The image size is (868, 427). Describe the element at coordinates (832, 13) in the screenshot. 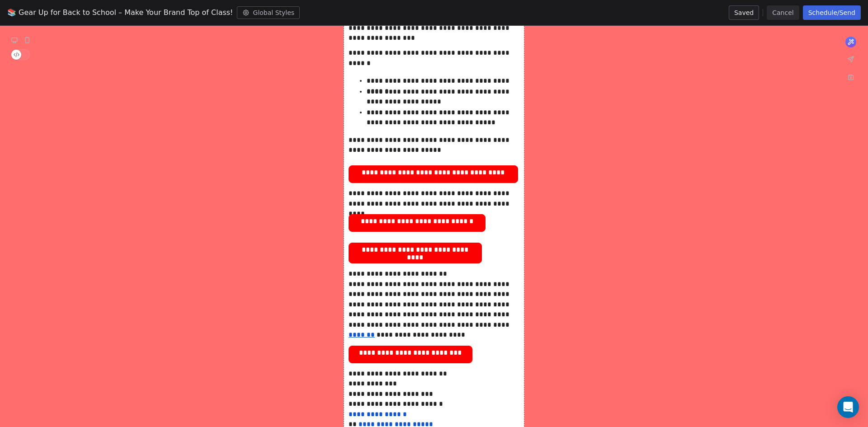

I see `button: Schedule/Send` at that location.